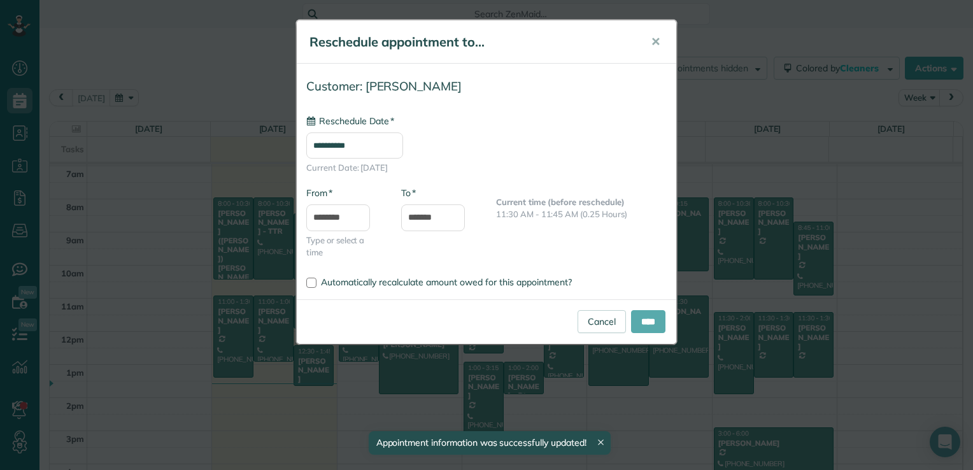 The height and width of the screenshot is (470, 973). I want to click on b: Current time (before reschedule), so click(560, 202).